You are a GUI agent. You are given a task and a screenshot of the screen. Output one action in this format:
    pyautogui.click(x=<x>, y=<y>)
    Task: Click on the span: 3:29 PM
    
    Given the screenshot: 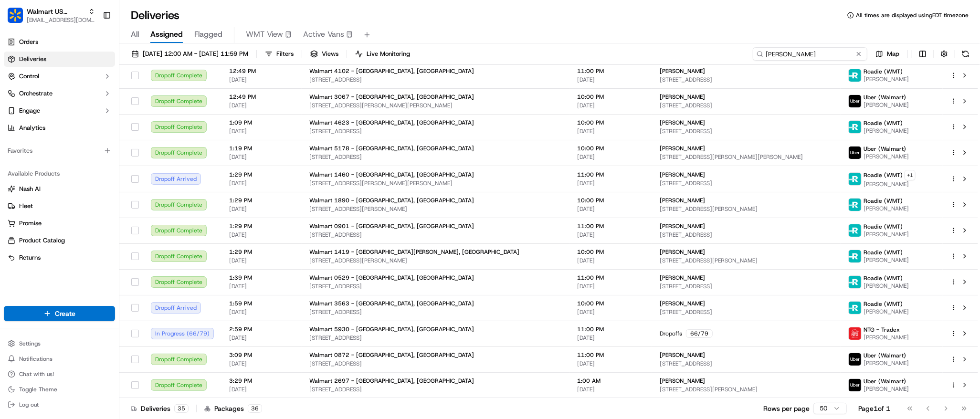 What is the action you would take?
    pyautogui.click(x=261, y=380)
    